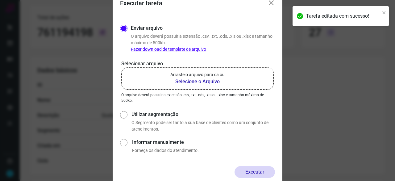 The width and height of the screenshot is (395, 181). What do you see at coordinates (204, 142) in the screenshot?
I see `label: Informar manualmente` at bounding box center [204, 142].